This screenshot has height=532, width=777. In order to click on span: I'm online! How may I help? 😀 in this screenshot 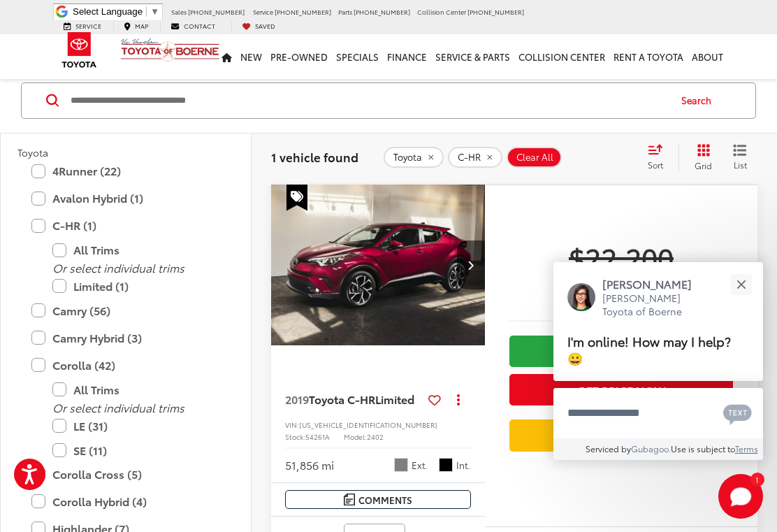, I will do `click(649, 349)`.